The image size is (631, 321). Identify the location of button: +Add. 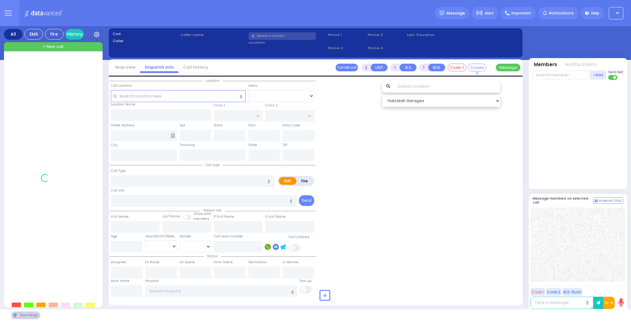
(598, 75).